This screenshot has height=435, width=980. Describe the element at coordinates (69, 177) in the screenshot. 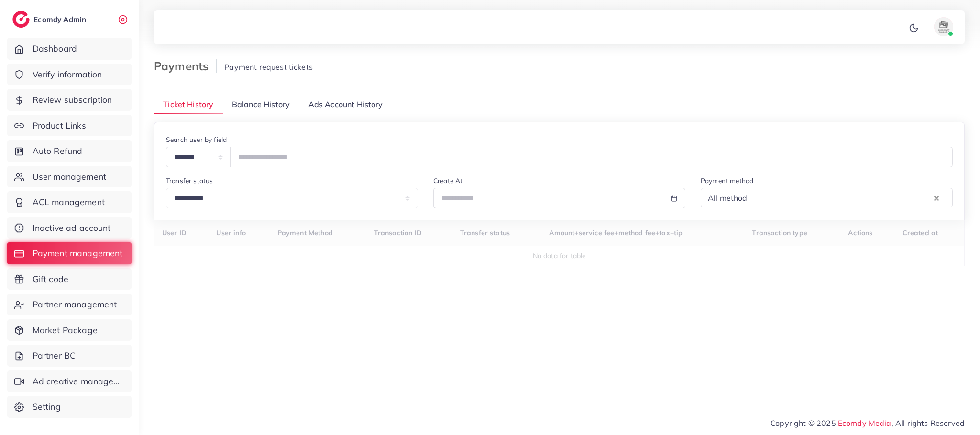

I see `a: User management` at that location.